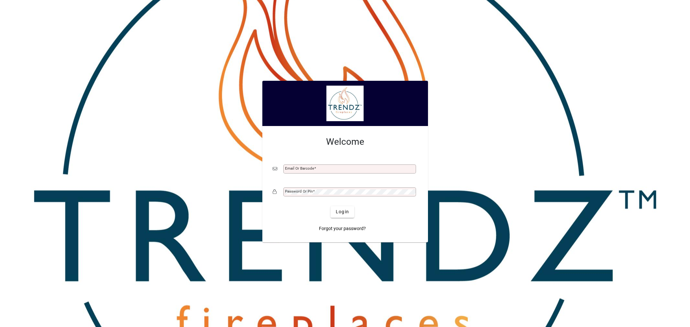 The height and width of the screenshot is (327, 690). I want to click on mat-label: Password or Pin, so click(299, 192).